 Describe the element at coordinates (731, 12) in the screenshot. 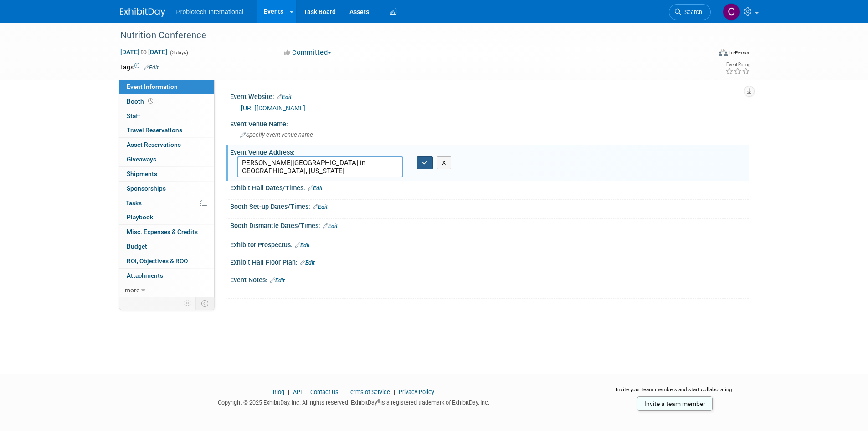

I see `img: Candice Blue` at that location.